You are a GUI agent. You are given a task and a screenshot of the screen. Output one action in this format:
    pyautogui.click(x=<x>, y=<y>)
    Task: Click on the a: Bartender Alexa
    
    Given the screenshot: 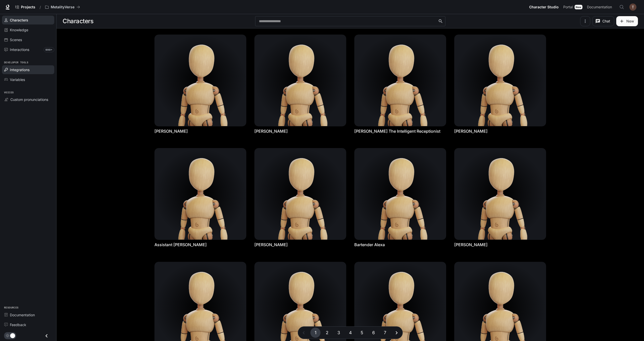 What is the action you would take?
    pyautogui.click(x=369, y=245)
    